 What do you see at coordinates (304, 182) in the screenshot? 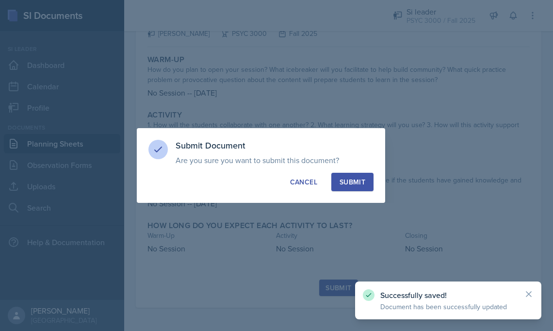
I see `div: Cancel` at bounding box center [304, 182].